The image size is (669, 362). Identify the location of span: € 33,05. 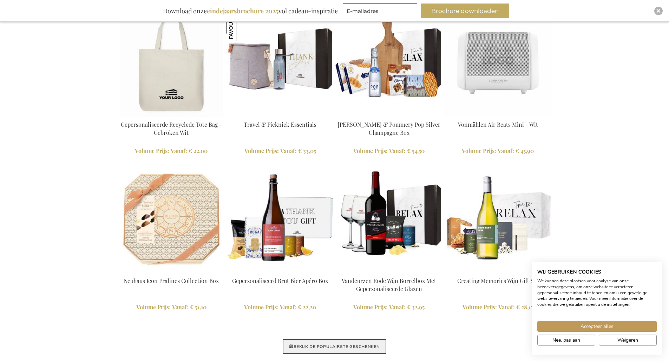
(307, 151).